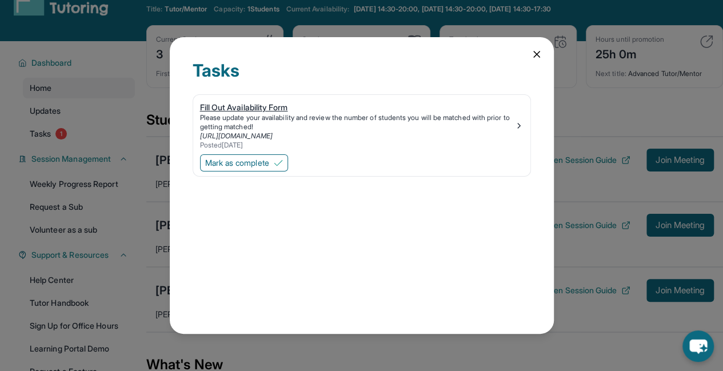 The height and width of the screenshot is (371, 723). Describe the element at coordinates (357, 107) in the screenshot. I see `div: Fill Out Availability Form` at that location.